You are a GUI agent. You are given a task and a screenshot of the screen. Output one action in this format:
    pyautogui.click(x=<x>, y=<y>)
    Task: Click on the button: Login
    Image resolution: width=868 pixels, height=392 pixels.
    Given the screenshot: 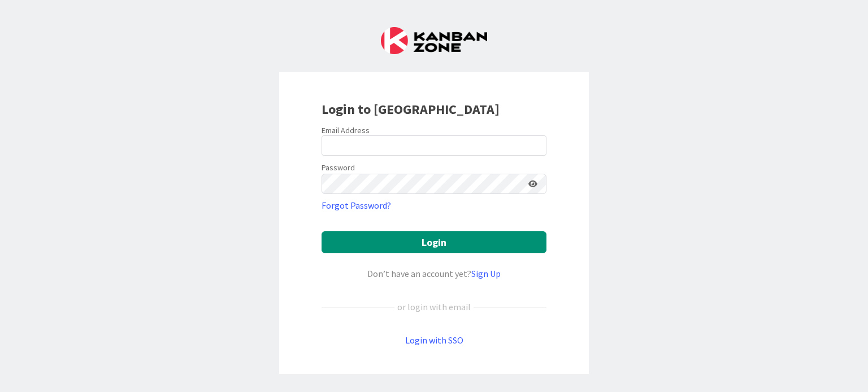 What is the action you would take?
    pyautogui.click(x=434, y=242)
    